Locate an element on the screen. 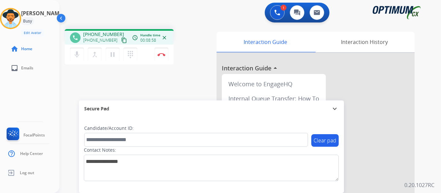  mat-icon: merge_type is located at coordinates (95, 54).